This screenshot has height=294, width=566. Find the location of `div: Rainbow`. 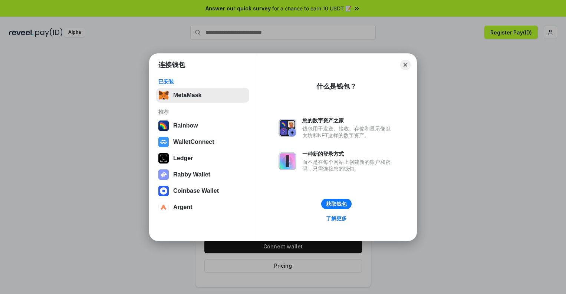

div: Rainbow is located at coordinates (185, 126).